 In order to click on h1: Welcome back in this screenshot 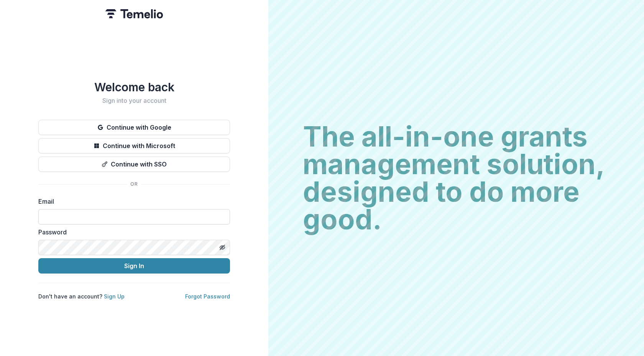, I will do `click(134, 87)`.